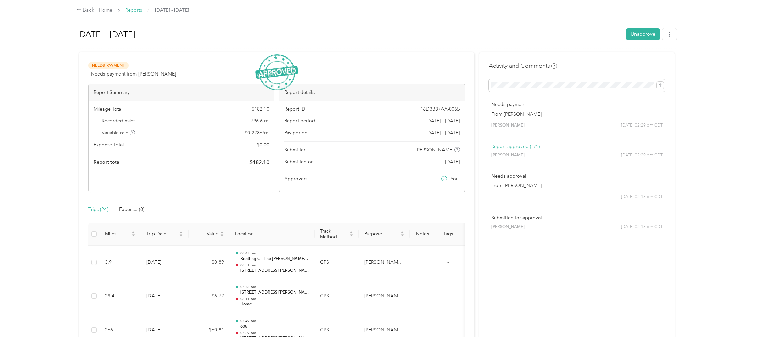 Image resolution: width=757 pixels, height=349 pixels. What do you see at coordinates (98, 210) in the screenshot?
I see `div: Trips (24)` at bounding box center [98, 210].